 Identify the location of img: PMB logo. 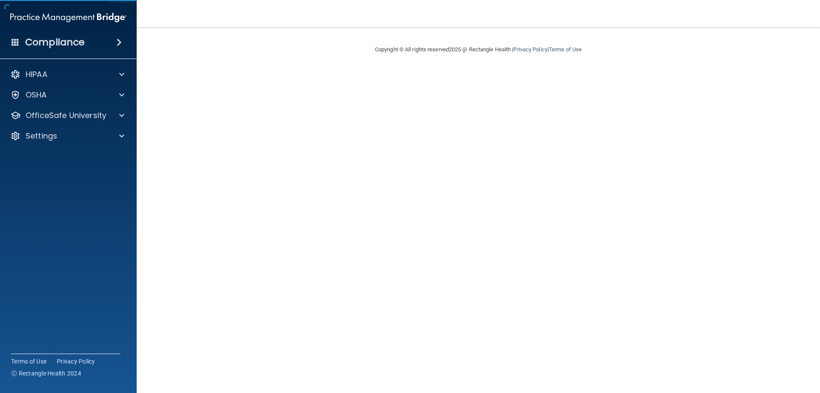
(68, 18).